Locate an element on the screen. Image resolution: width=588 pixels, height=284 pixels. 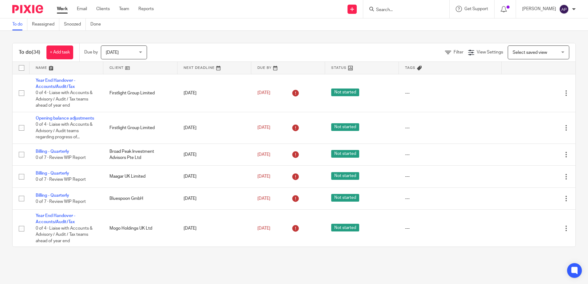
td: Mogo Holdings UK Ltd is located at coordinates (140, 229).